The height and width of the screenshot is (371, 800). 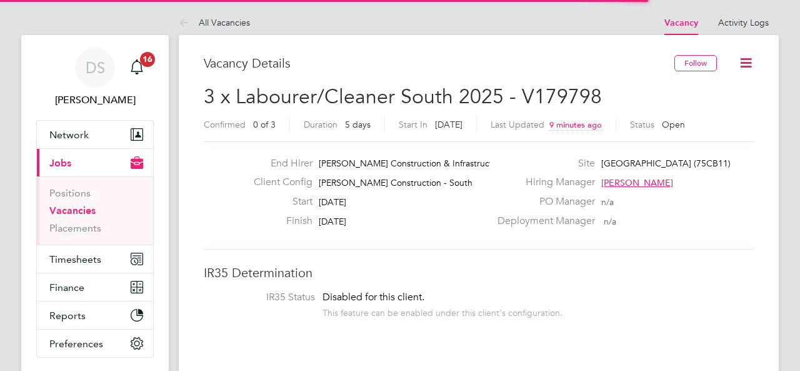 I want to click on label: Last Updated, so click(x=518, y=124).